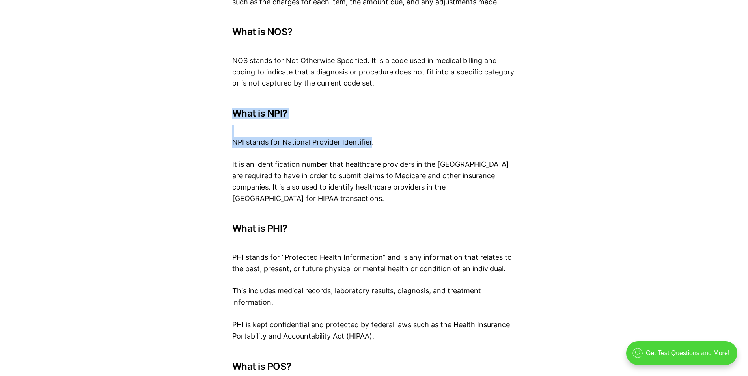  What do you see at coordinates (374, 32) in the screenshot?
I see `h3: What is NOS?` at bounding box center [374, 32].